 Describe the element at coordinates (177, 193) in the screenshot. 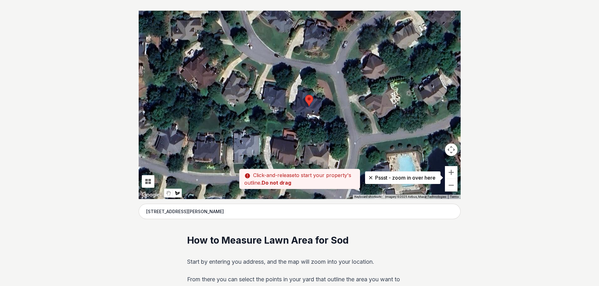

I see `button: Draw a shape` at that location.